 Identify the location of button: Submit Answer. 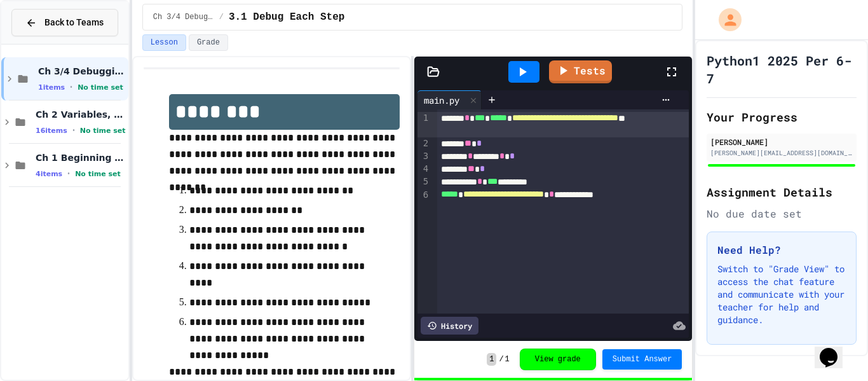
(642, 359).